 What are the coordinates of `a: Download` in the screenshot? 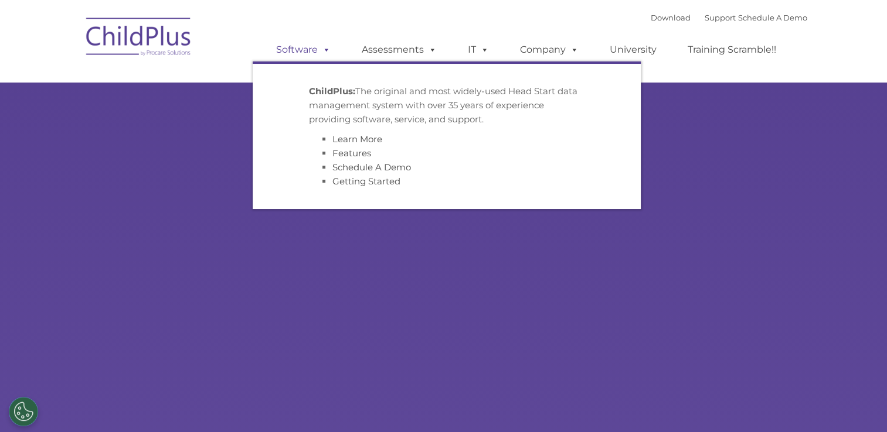 It's located at (670, 18).